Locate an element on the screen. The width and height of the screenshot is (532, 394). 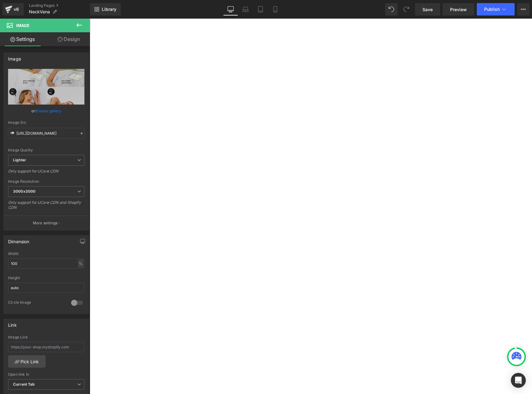
a: Tablet is located at coordinates (260, 9).